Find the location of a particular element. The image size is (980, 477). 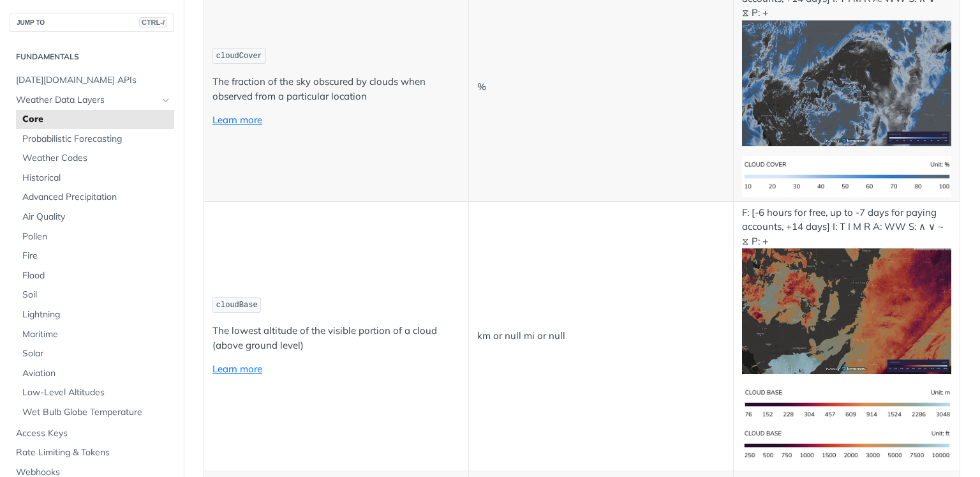

span: Rate Limiting & Tokens is located at coordinates (93, 452).